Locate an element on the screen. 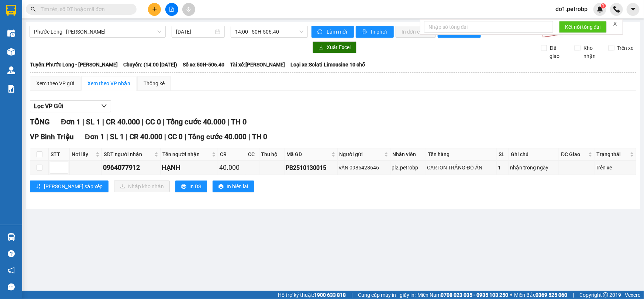 The image size is (644, 299). span: Tổng cước 40.000 is located at coordinates (196, 122).